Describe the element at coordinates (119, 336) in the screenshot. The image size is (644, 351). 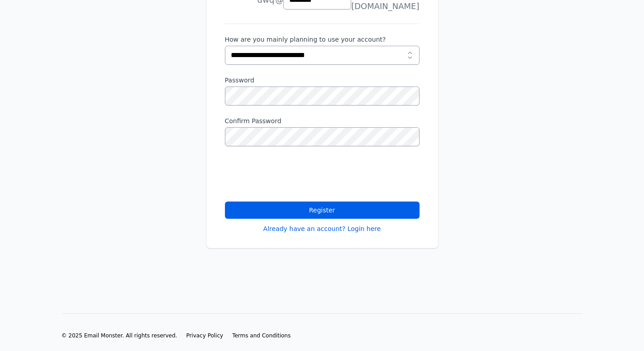
I see `li: © 2025 Email Monster. All rights reserved.` at that location.